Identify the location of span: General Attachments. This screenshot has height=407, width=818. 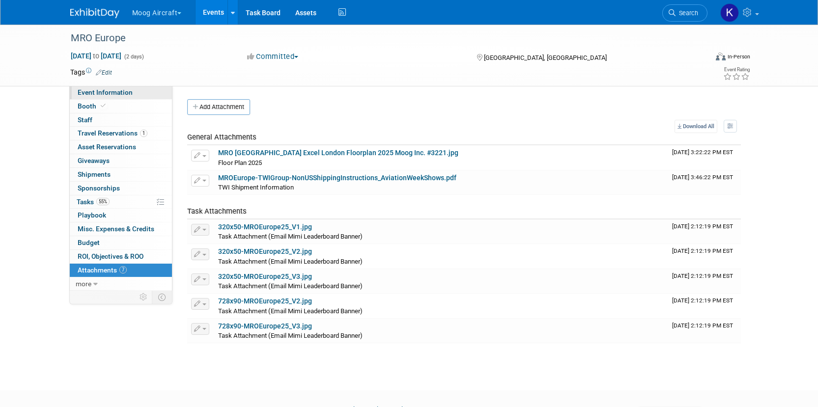
(222, 137).